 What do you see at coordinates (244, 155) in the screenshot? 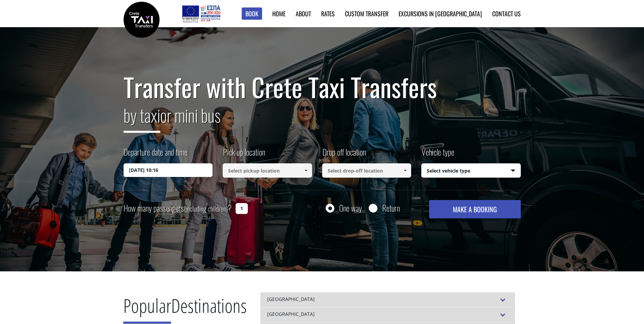
I see `label: Pick up location` at bounding box center [244, 155].